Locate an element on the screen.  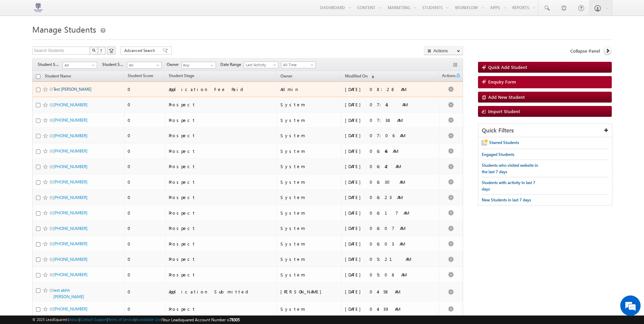
input: Check all records is located at coordinates (38, 76).